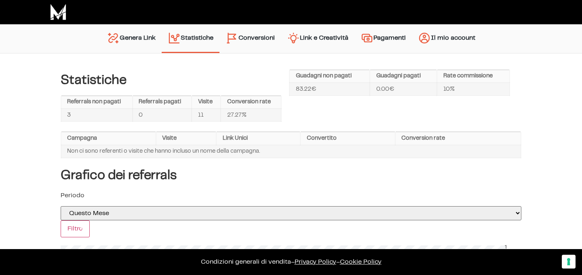  I want to click on img: payments.svg, so click(367, 38).